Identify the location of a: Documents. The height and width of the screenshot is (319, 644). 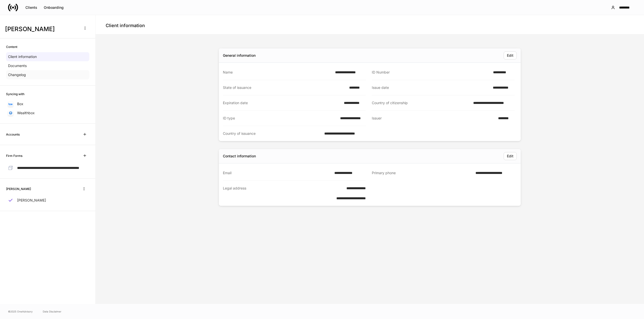
(48, 66).